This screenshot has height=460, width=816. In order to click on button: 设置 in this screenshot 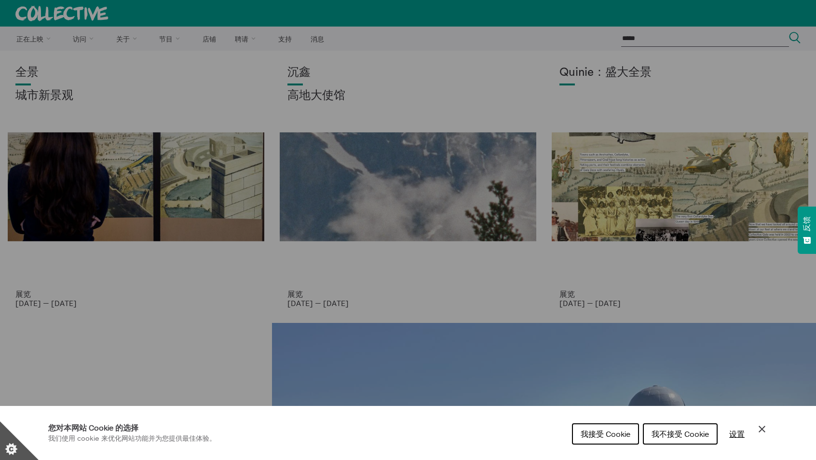, I will do `click(737, 434)`.